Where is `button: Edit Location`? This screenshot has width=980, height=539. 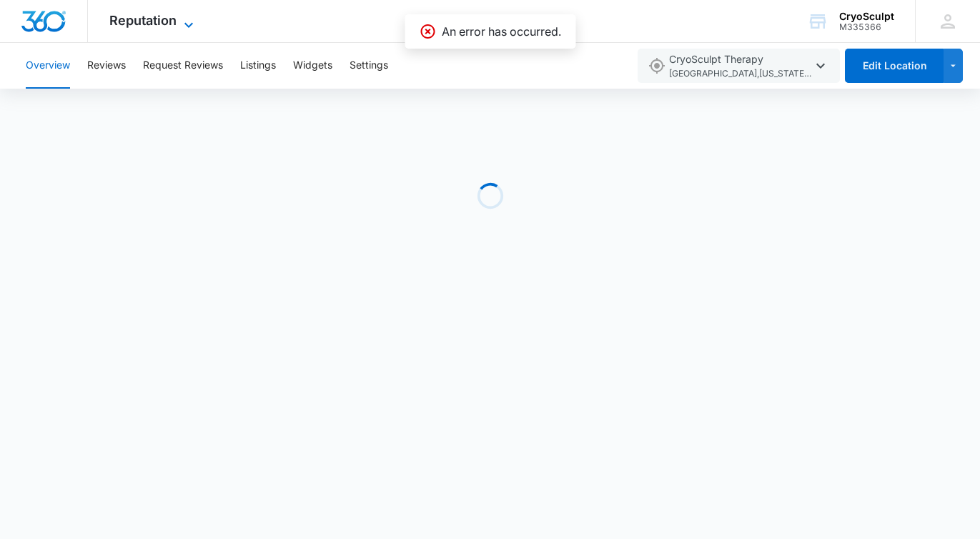 button: Edit Location is located at coordinates (894, 66).